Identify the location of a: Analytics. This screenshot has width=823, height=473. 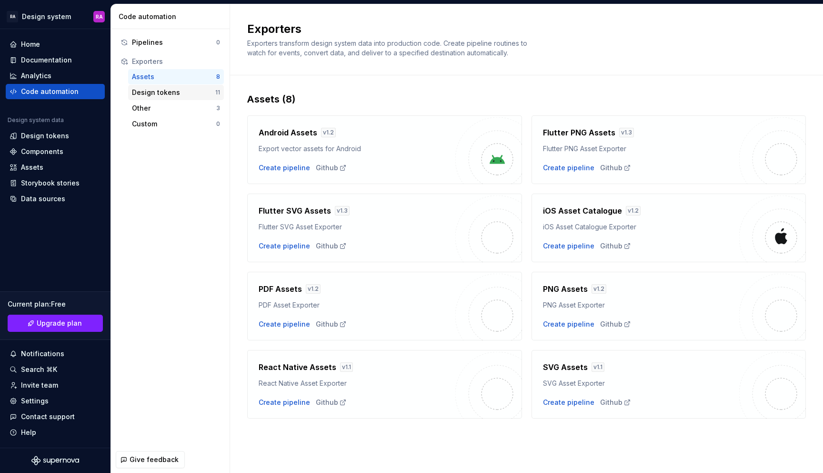
(55, 76).